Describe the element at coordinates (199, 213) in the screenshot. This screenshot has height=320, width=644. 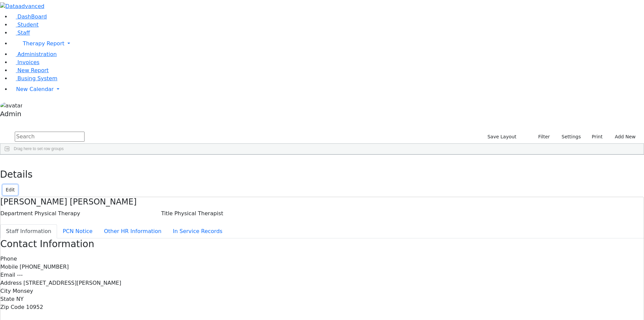
I see `span: Physical Therapist` at that location.